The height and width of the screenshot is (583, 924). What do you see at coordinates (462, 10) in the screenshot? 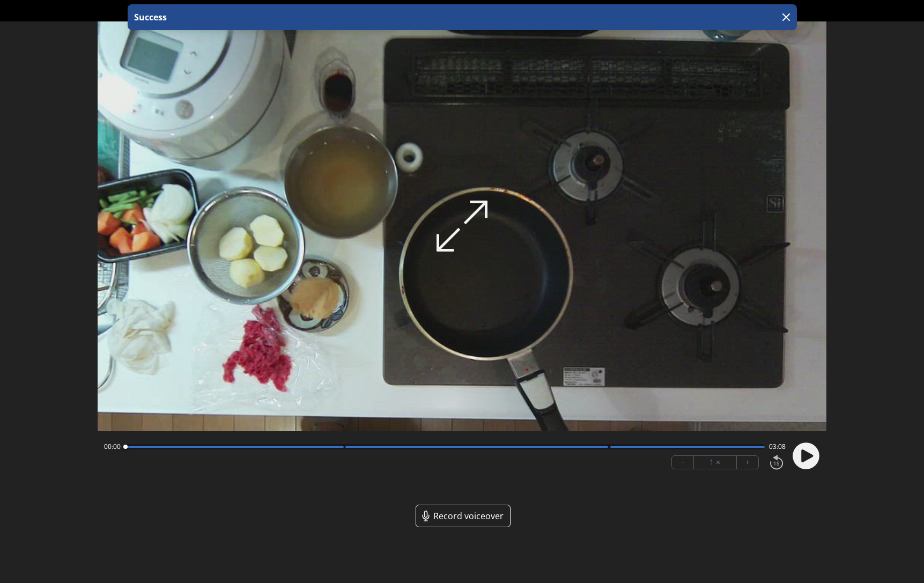
I see `a: 00:00:00` at bounding box center [462, 10].